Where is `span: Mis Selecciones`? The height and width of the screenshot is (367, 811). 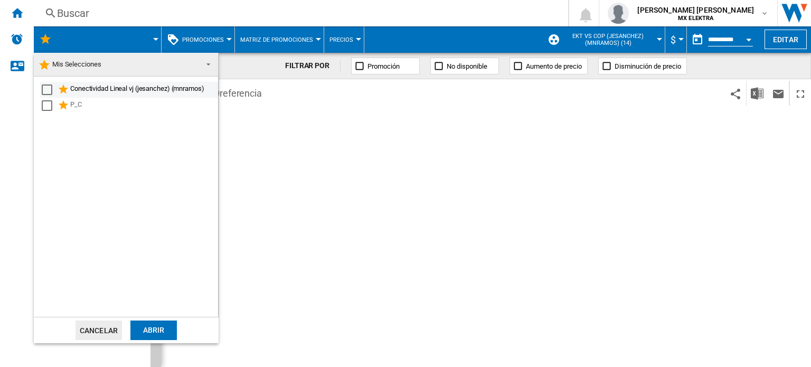 span: Mis Selecciones is located at coordinates (77, 64).